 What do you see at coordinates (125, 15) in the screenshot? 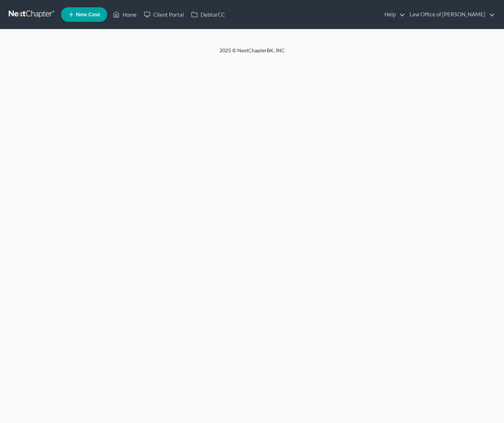
I see `a: Home` at bounding box center [125, 15].